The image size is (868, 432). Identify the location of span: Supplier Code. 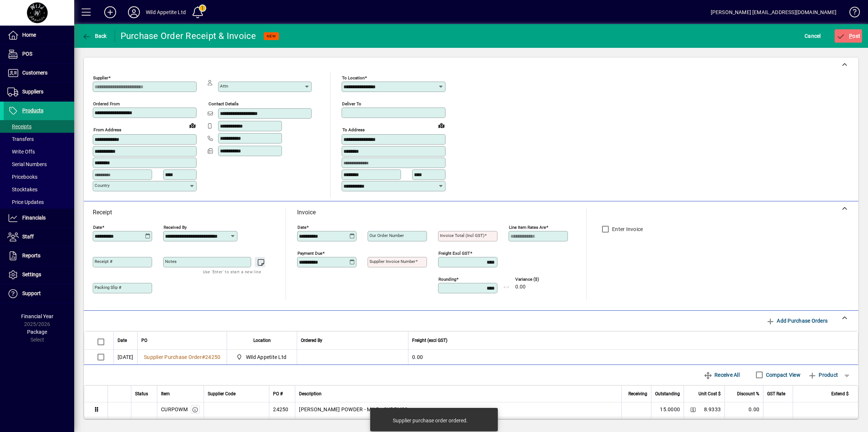
(221, 393).